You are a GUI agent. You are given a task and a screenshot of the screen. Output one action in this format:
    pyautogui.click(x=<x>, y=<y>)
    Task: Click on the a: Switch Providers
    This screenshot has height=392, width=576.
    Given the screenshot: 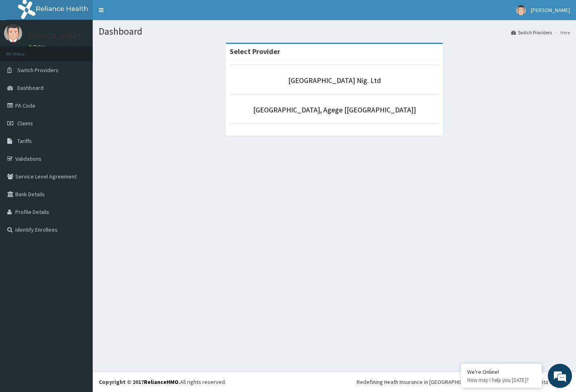 What is the action you would take?
    pyautogui.click(x=532, y=32)
    